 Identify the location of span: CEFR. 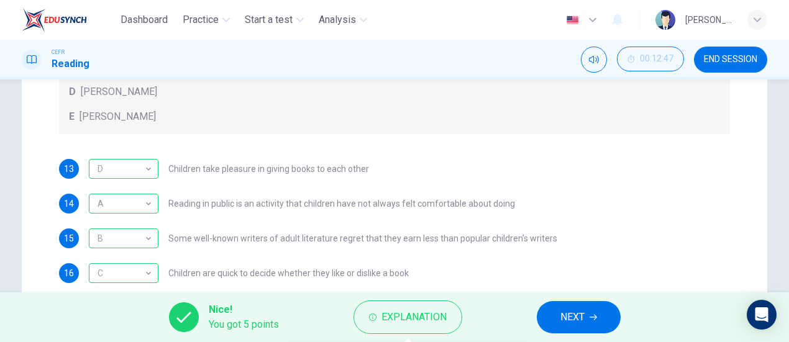
(58, 52).